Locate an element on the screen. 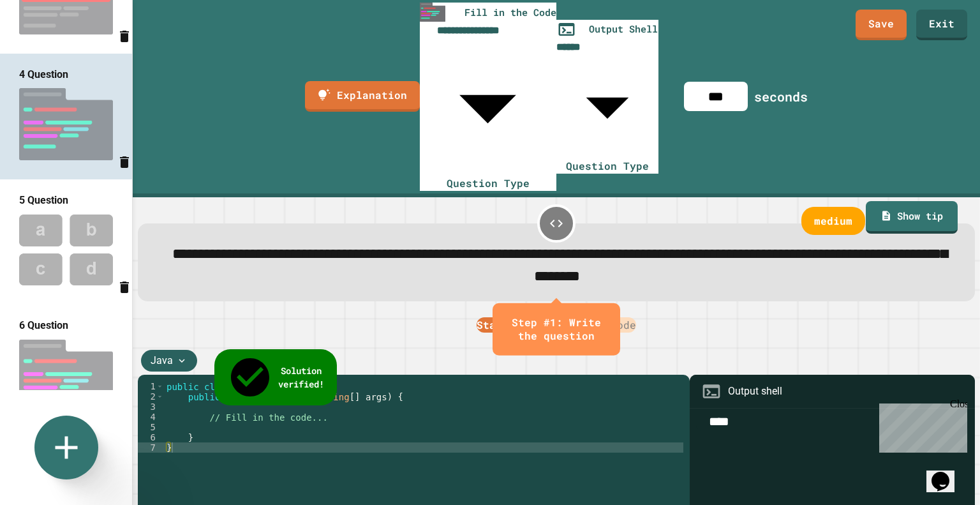  span: 4 Question is located at coordinates (44, 73).